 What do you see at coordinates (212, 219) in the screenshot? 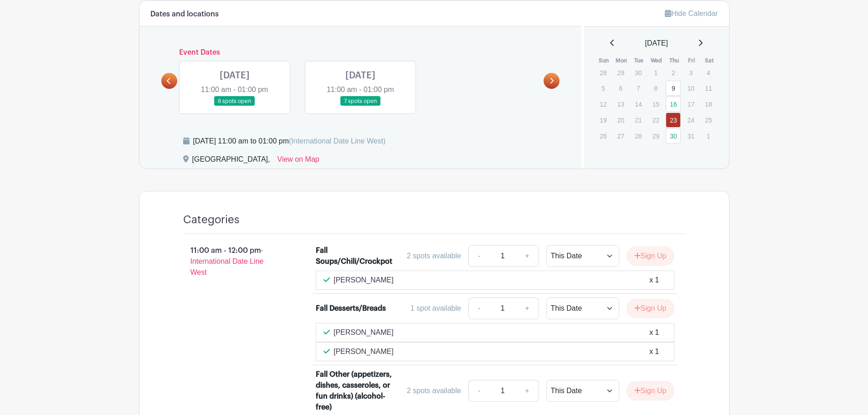
I see `h4: Categories` at bounding box center [212, 219].